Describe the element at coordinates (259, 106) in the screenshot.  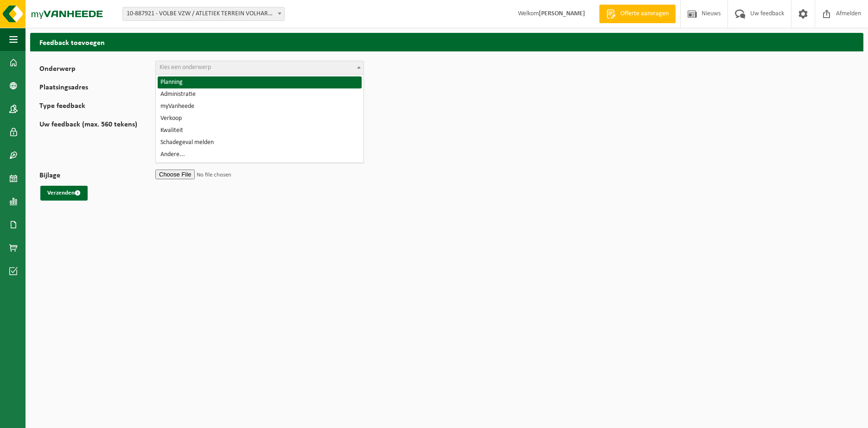
I see `li: myVanheede` at that location.